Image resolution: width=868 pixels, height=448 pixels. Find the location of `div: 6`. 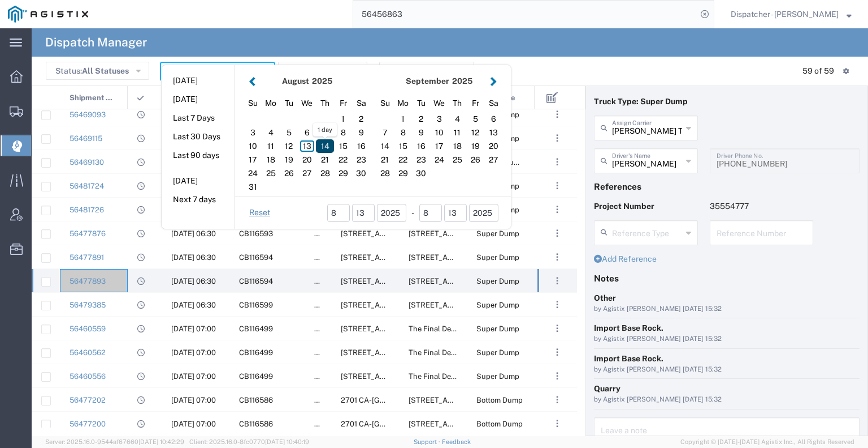

div: 6 is located at coordinates (307, 132).